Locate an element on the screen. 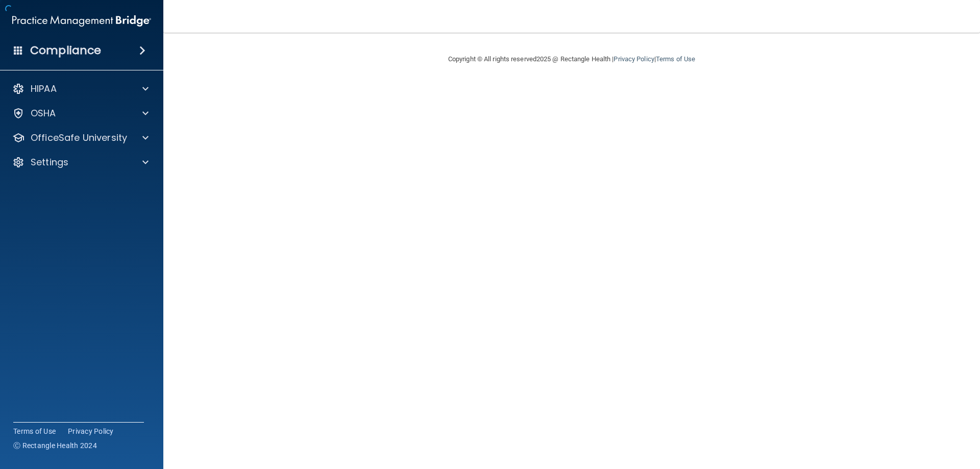 Image resolution: width=980 pixels, height=469 pixels. img: PMB logo is located at coordinates (82, 21).